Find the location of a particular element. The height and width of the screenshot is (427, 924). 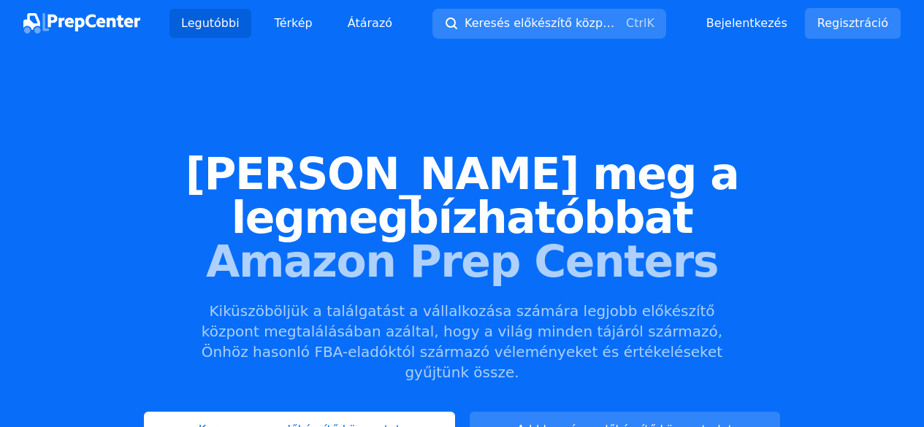

font: Térkép is located at coordinates (294, 23).